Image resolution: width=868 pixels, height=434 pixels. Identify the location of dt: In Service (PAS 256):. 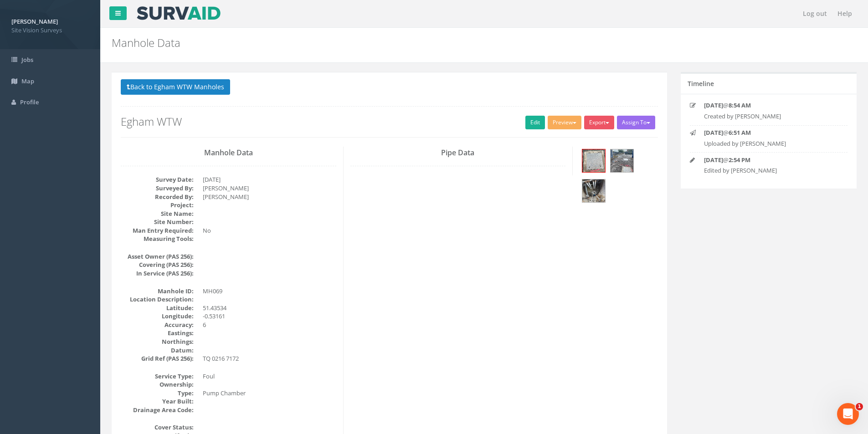
(157, 274).